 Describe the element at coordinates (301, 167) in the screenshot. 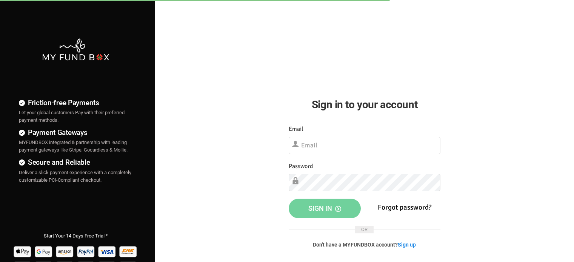

I see `label: Password` at that location.